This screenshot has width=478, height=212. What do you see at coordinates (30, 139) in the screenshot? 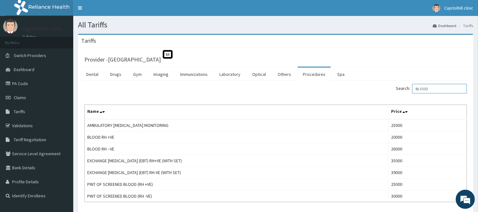
I see `span: Tariff Negotiation` at bounding box center [30, 139].